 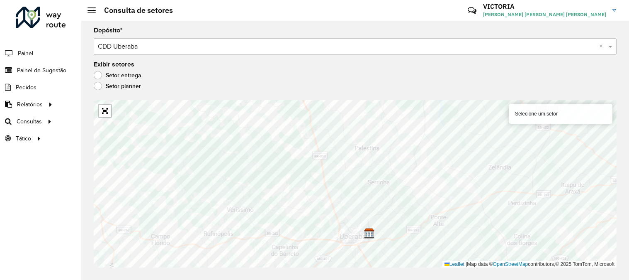 I want to click on span: Consultas, so click(x=29, y=121).